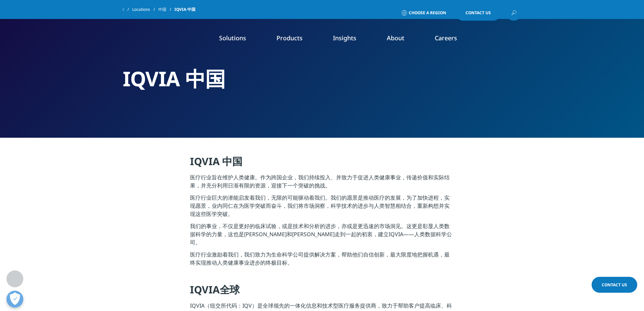 Image resolution: width=644 pixels, height=311 pixels. What do you see at coordinates (233, 38) in the screenshot?
I see `a: Solutions` at bounding box center [233, 38].